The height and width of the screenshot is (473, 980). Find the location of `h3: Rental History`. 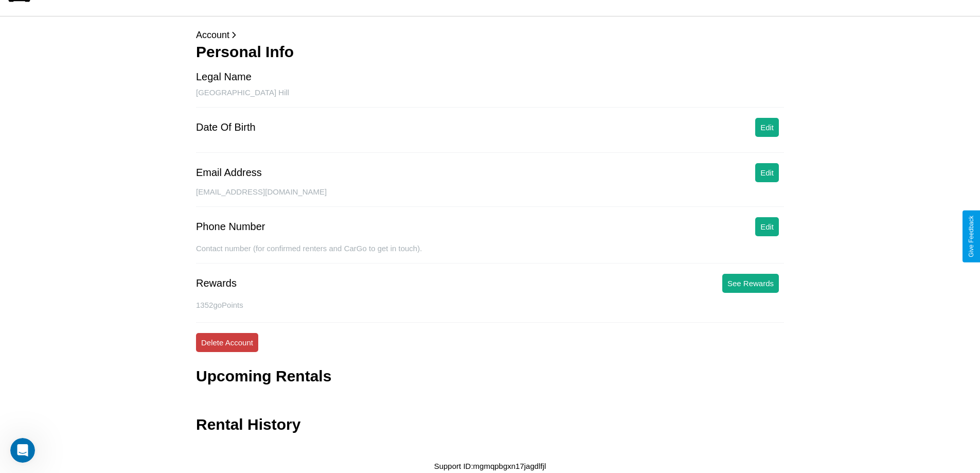

h3: Rental History is located at coordinates (248, 425).